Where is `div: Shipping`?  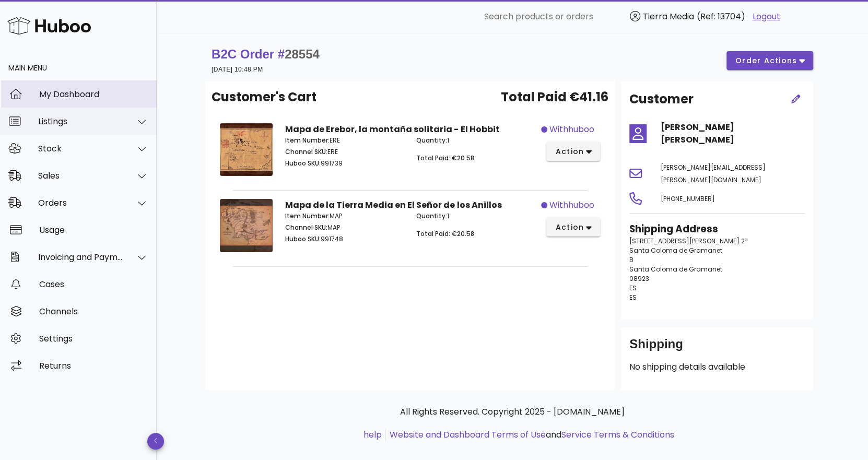
div: Shipping is located at coordinates (717, 348).